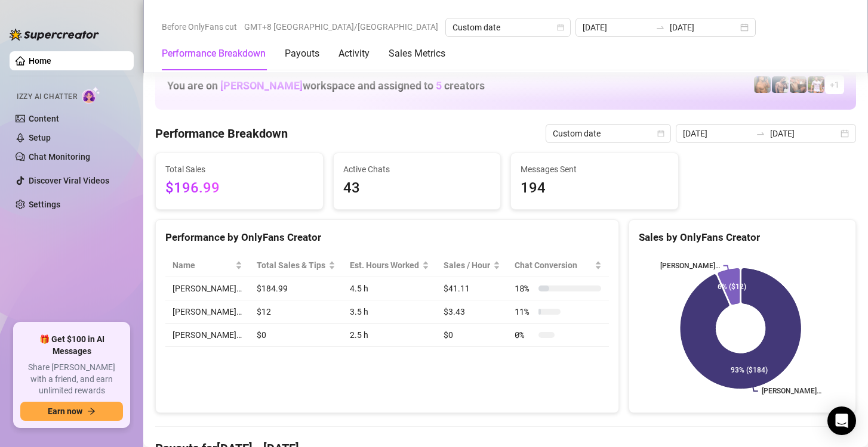  What do you see at coordinates (594, 188) in the screenshot?
I see `span: 194` at bounding box center [594, 188].